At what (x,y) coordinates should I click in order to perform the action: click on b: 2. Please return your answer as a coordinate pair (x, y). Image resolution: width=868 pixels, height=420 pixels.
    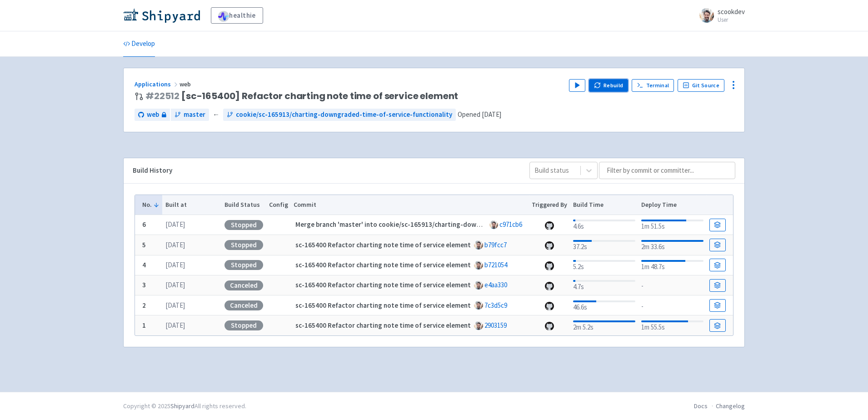
    Looking at the image, I should click on (144, 305).